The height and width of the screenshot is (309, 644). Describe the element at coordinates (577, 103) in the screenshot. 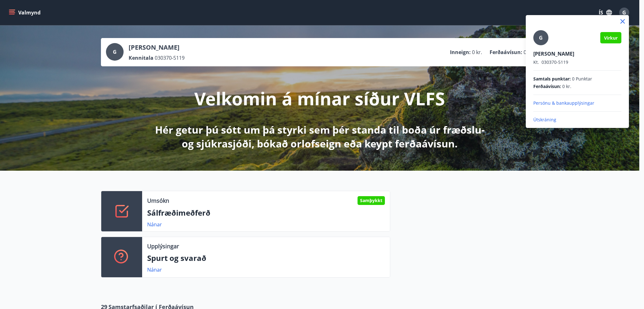

I see `p: Persónu & bankaupplýsingar` at that location.